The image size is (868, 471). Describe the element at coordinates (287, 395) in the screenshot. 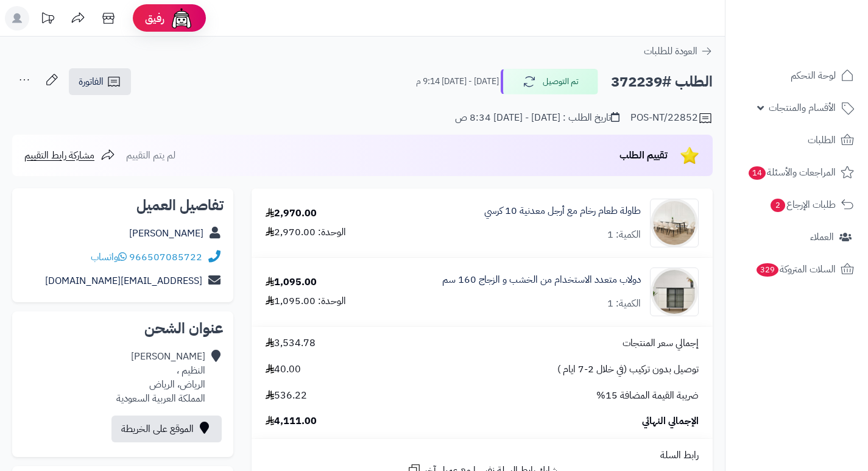

I see `span: 536.22` at that location.